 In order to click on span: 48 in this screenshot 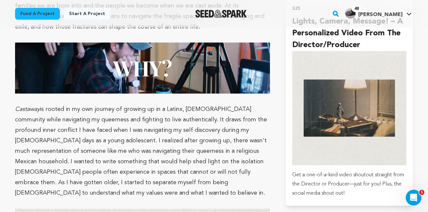, I will do `click(356, 9)`.